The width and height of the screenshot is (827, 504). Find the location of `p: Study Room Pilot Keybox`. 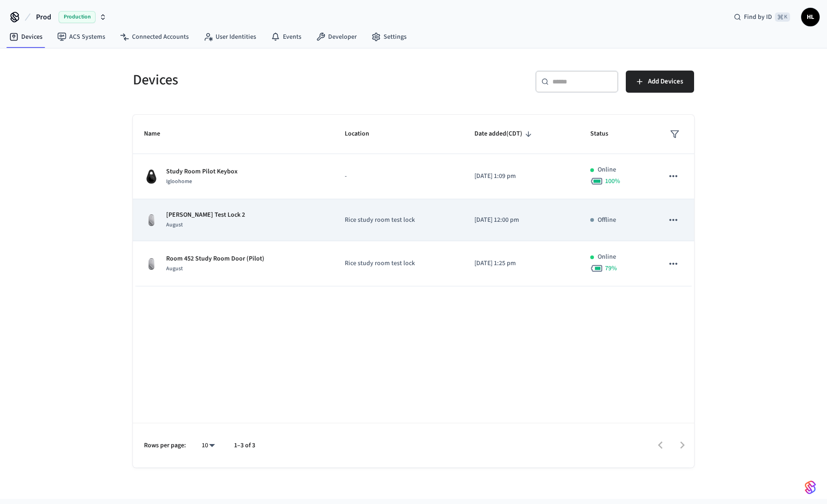

p: Study Room Pilot Keybox is located at coordinates (202, 172).